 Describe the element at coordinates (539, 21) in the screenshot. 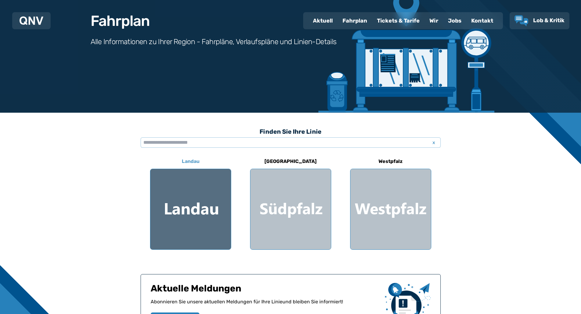

I see `a: Lob & Kritik` at that location.